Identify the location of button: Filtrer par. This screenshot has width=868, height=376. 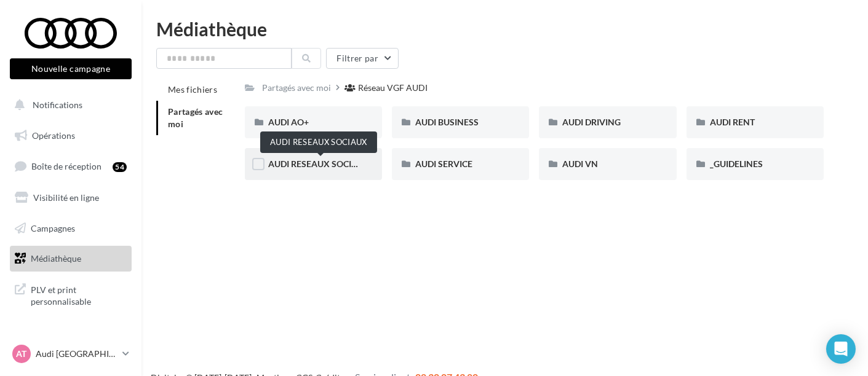
(362, 58).